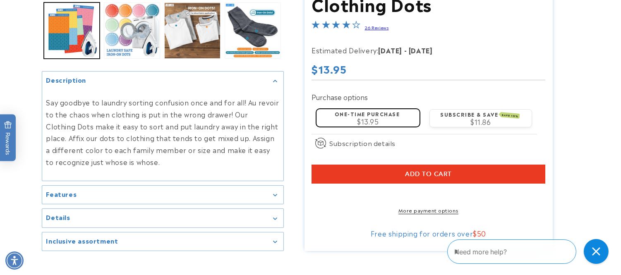 This screenshot has height=275, width=621. Describe the element at coordinates (428, 233) in the screenshot. I see `div: Free shipping for orders over` at that location.